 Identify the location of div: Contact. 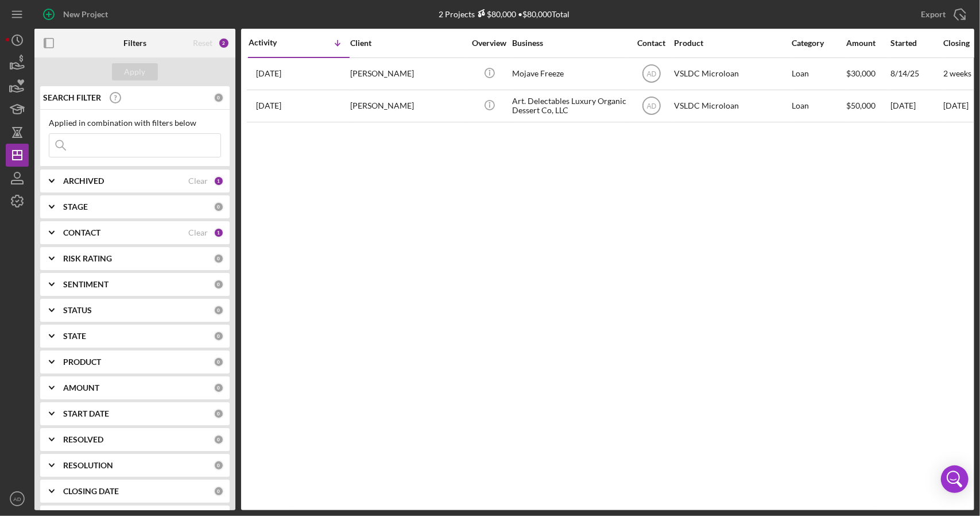
(652, 43).